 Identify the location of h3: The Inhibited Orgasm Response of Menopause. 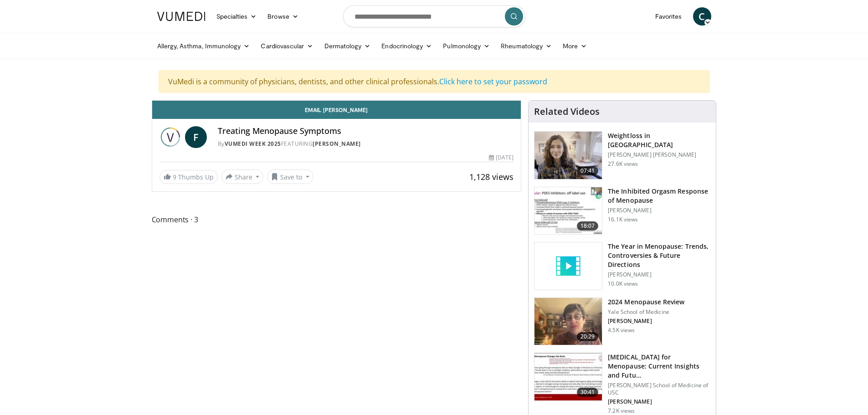
(659, 196).